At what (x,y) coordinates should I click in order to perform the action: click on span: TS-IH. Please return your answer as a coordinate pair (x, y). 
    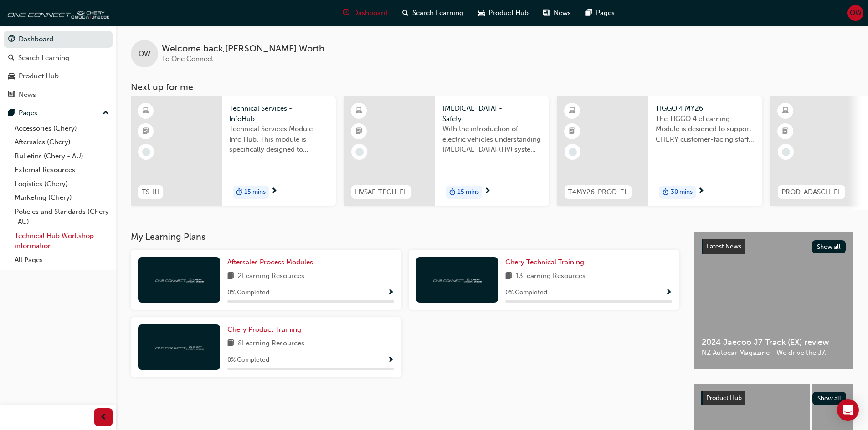
    Looking at the image, I should click on (150, 192).